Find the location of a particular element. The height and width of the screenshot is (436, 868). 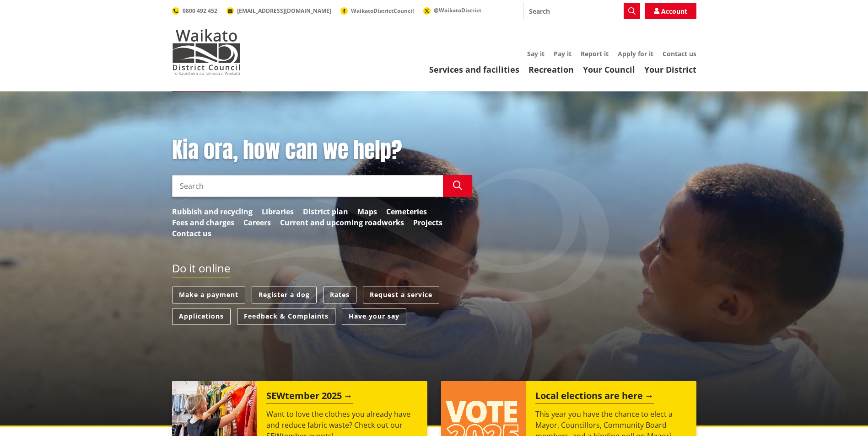

a: Rubbish and recycling is located at coordinates (212, 212).